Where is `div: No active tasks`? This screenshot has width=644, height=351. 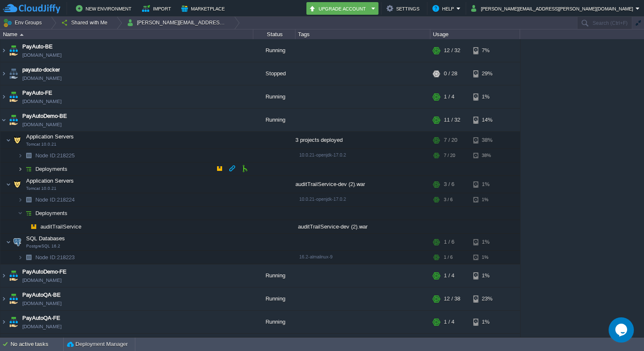
div: No active tasks is located at coordinates (37, 345).